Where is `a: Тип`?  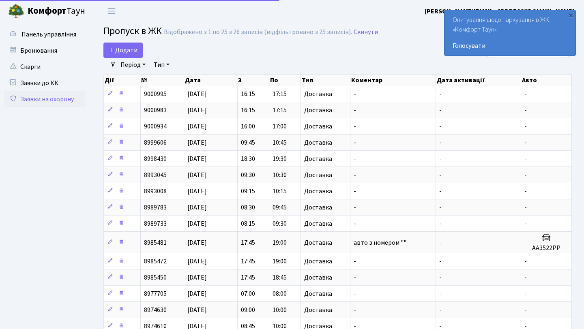 a: Тип is located at coordinates (161, 65).